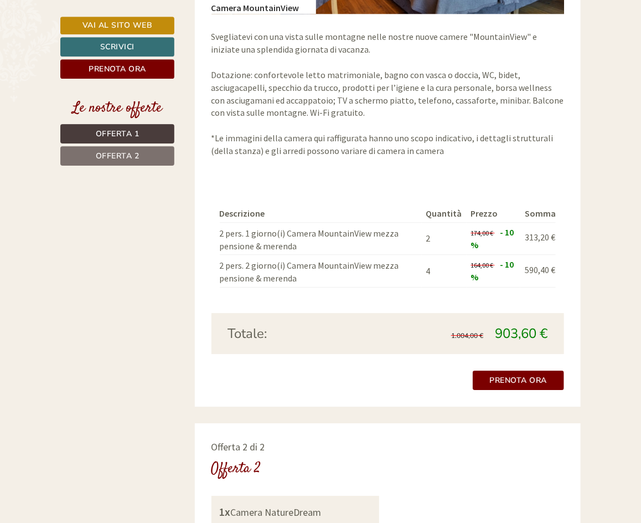  Describe the element at coordinates (264, 37) in the screenshot. I see `div: Lei` at that location.